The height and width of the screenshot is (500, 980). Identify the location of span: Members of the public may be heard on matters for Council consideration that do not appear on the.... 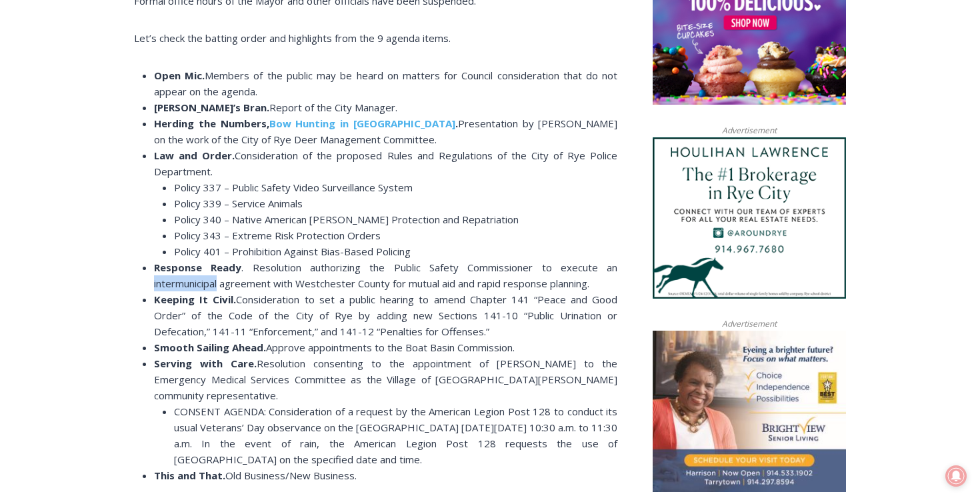
(386, 84).